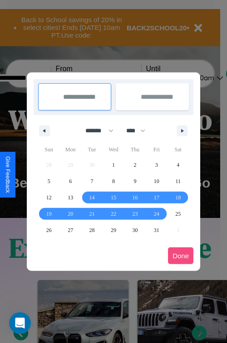  I want to click on span: Thu, so click(135, 150).